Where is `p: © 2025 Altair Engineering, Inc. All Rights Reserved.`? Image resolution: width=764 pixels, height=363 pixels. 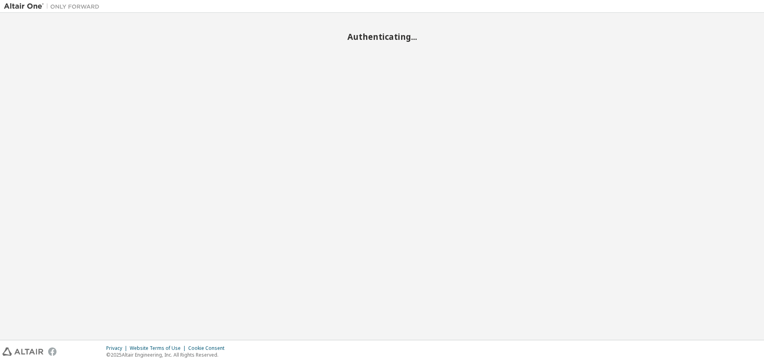 p: © 2025 Altair Engineering, Inc. All Rights Reserved. is located at coordinates (168, 354).